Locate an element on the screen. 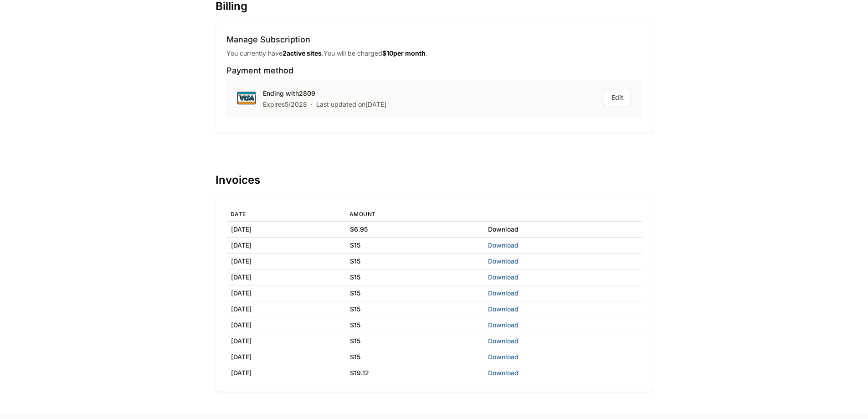 Image resolution: width=868 pixels, height=419 pixels. h3: Payment method is located at coordinates (434, 71).